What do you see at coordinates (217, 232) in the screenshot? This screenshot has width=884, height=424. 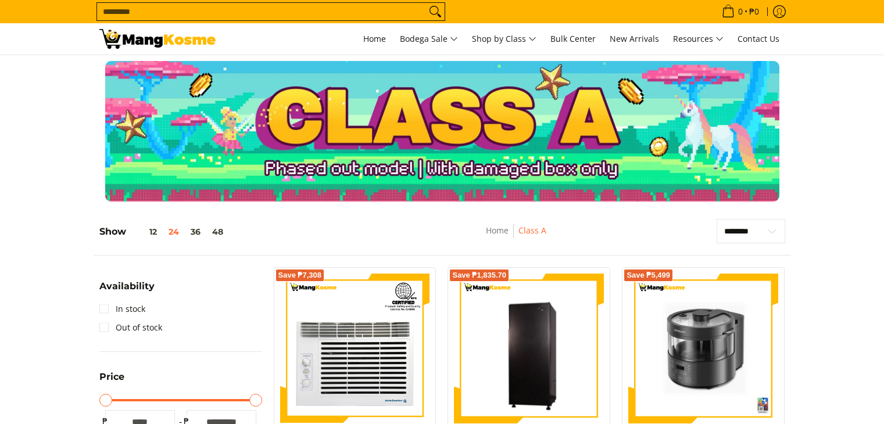 I see `button: 48` at bounding box center [217, 232].